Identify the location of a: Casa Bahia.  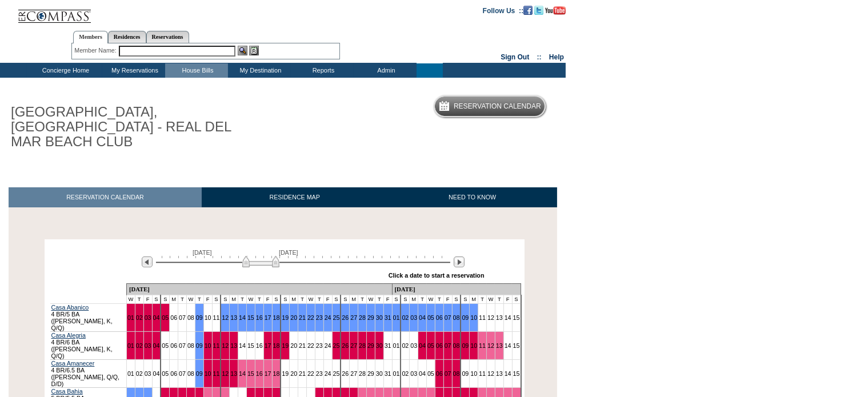
(67, 391).